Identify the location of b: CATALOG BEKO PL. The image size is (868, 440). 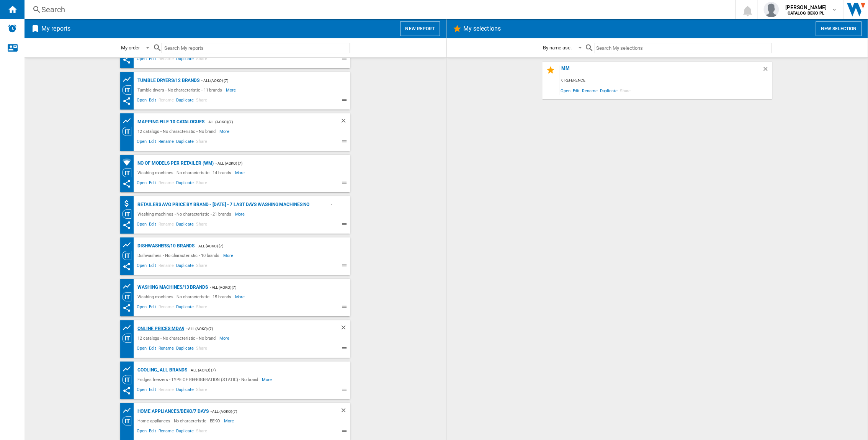
(806, 13).